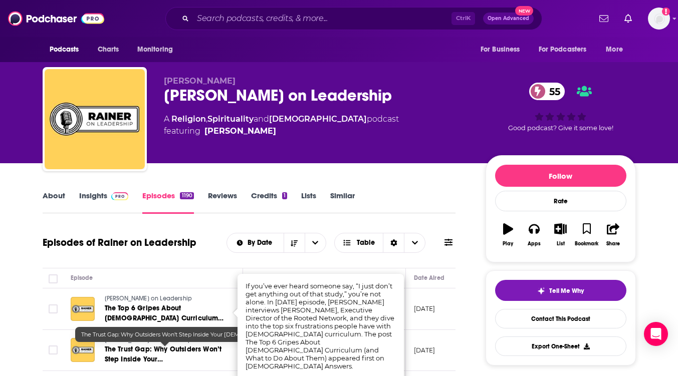  I want to click on button: Open AdvancedNew, so click(508, 19).